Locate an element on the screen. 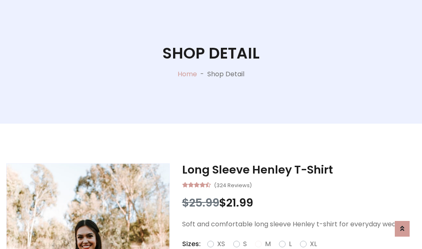  p: Soft and comfortable long sleeve Henley t-shirt for everyday wear. is located at coordinates (299, 224).